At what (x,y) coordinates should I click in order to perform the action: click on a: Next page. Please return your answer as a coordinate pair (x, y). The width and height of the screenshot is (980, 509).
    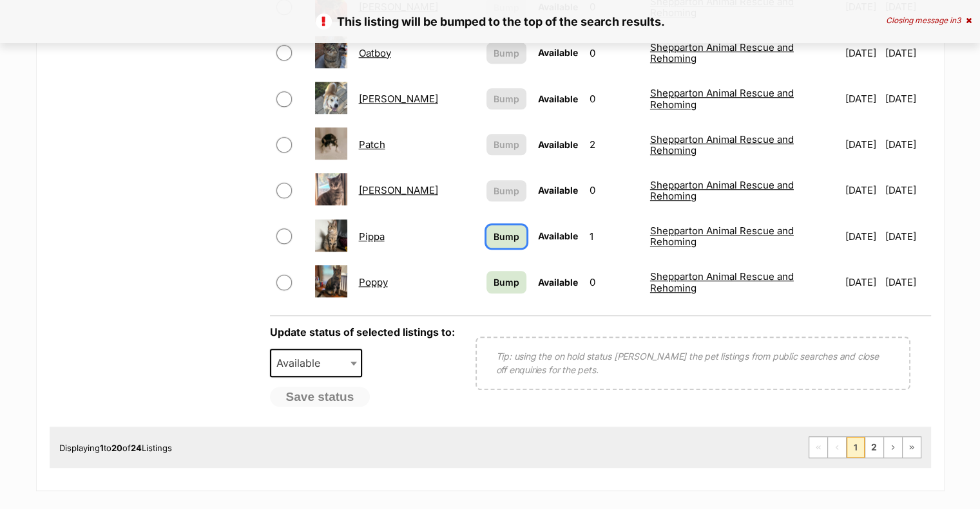
    Looking at the image, I should click on (893, 448).